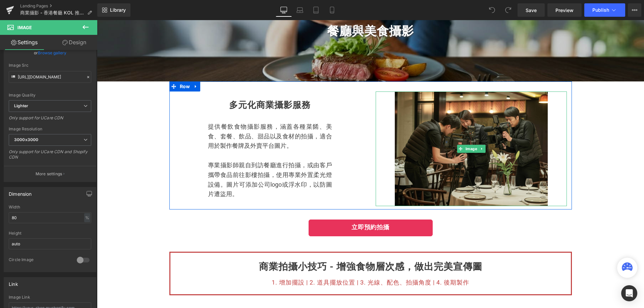 This screenshot has width=644, height=308. I want to click on span: Preview, so click(565, 10).